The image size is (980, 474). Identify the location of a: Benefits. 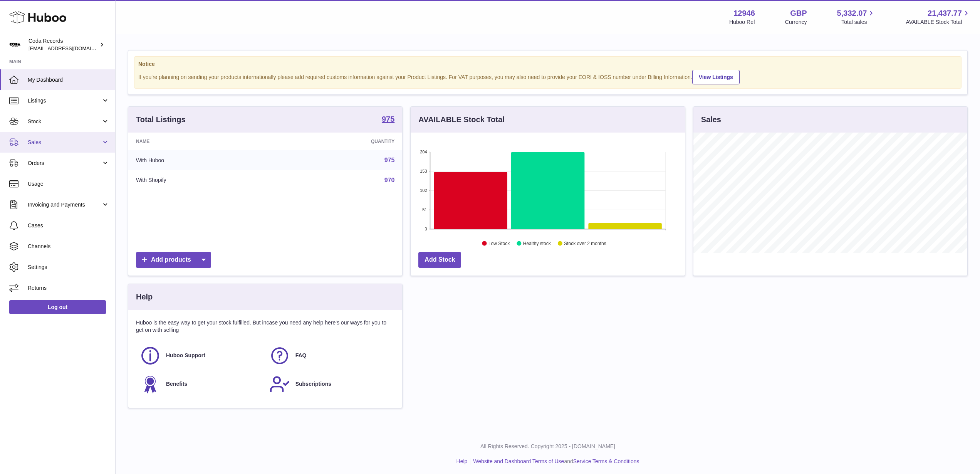
(200, 384).